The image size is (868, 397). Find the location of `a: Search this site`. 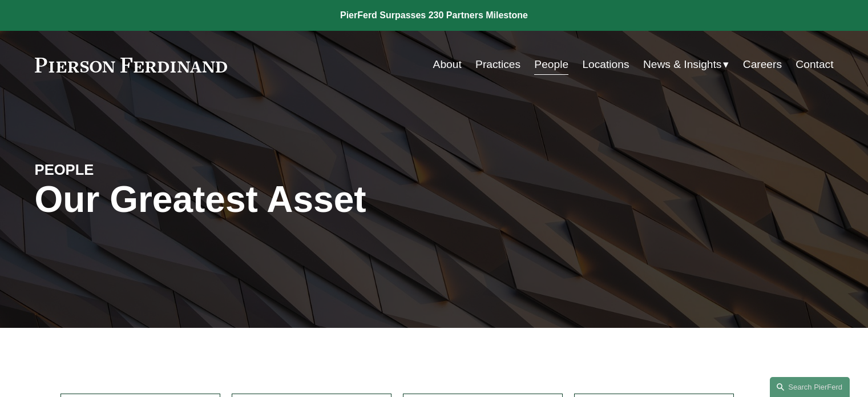

a: Search this site is located at coordinates (810, 387).